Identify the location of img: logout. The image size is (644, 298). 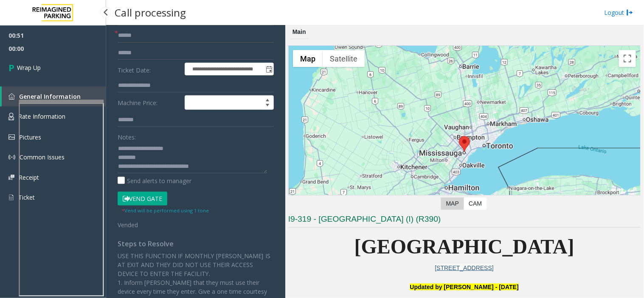
(630, 12).